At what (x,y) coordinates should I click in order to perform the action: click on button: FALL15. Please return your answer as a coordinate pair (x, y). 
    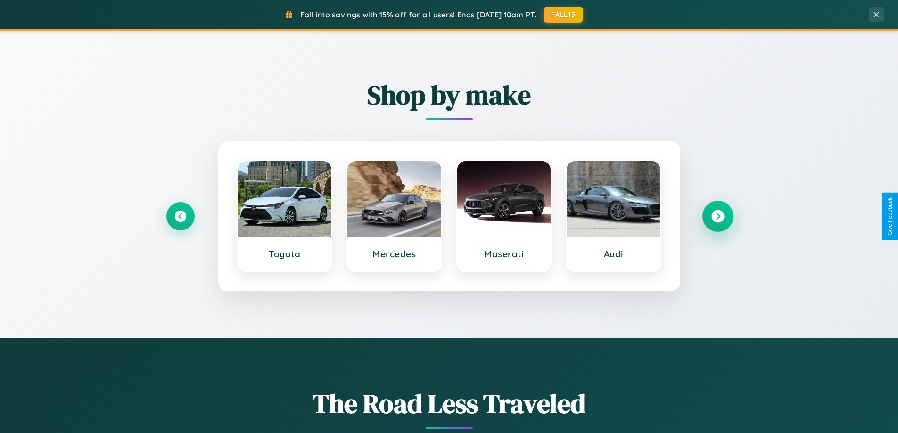
    Looking at the image, I should click on (563, 15).